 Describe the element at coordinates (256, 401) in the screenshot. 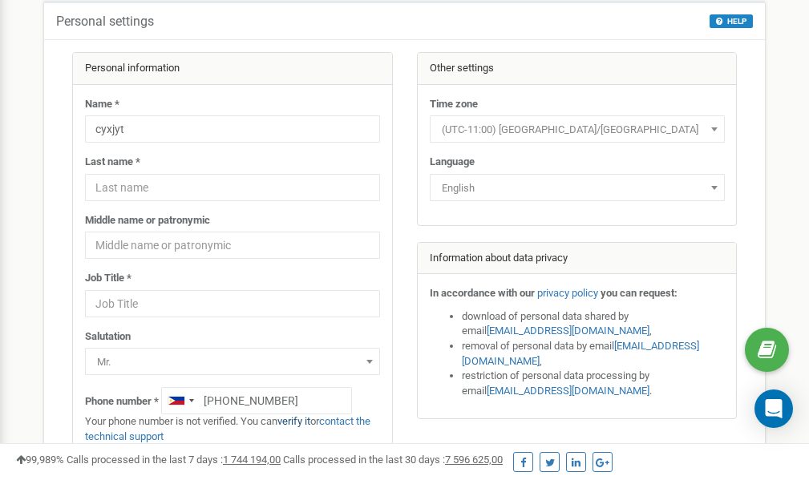

I see `input: +1-800-555-55-55` at that location.